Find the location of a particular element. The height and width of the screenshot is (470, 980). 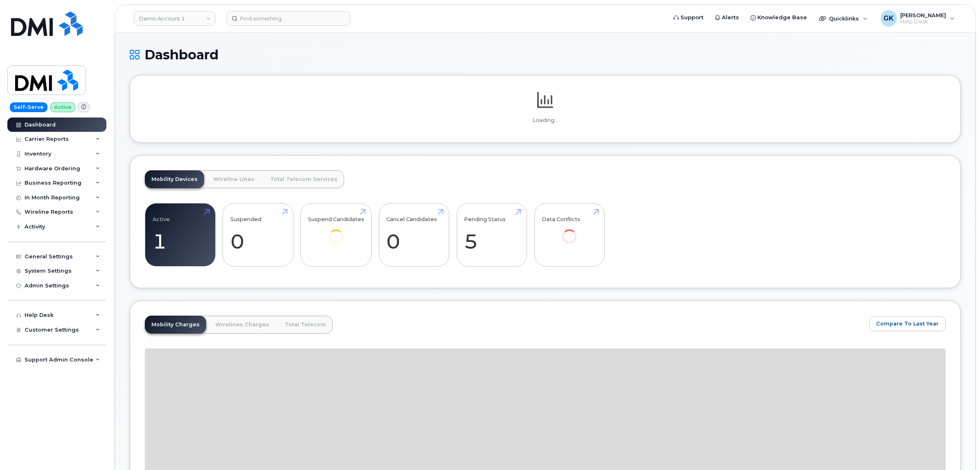

a: Data Conflicts is located at coordinates (569, 231).